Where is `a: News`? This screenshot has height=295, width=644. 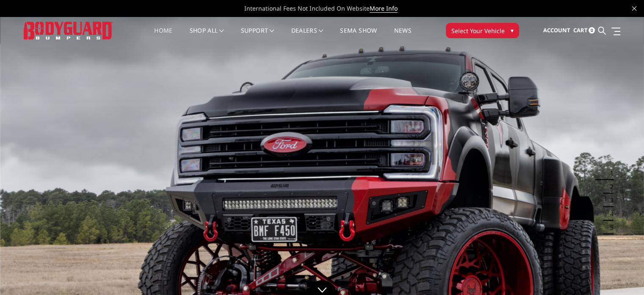 a: News is located at coordinates (402, 36).